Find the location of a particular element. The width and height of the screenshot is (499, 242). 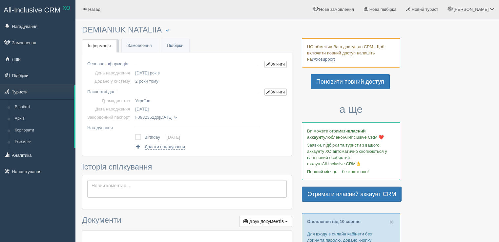

b: власний аккаунт is located at coordinates (337, 134).